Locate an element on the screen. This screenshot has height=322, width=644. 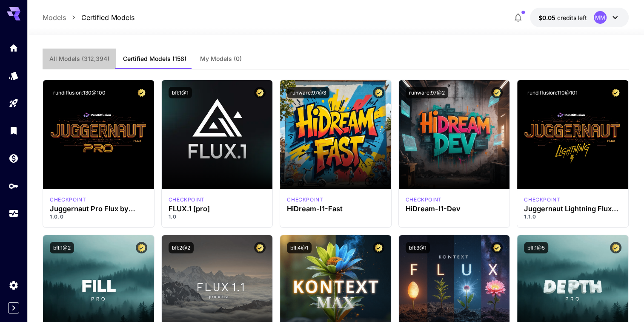
h3: Juggernaut Lightning Flux by RunDiffusion is located at coordinates (573, 209).